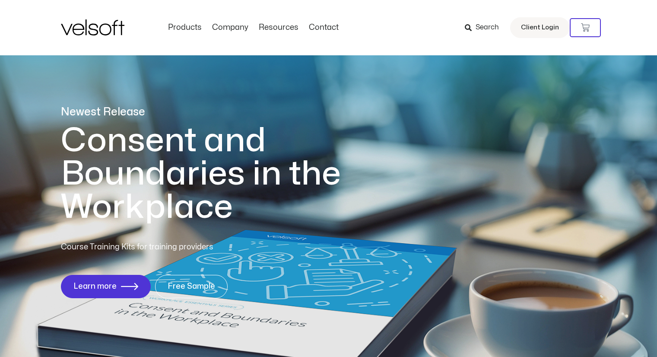  What do you see at coordinates (191, 287) in the screenshot?
I see `span: Free Sample` at bounding box center [191, 287].